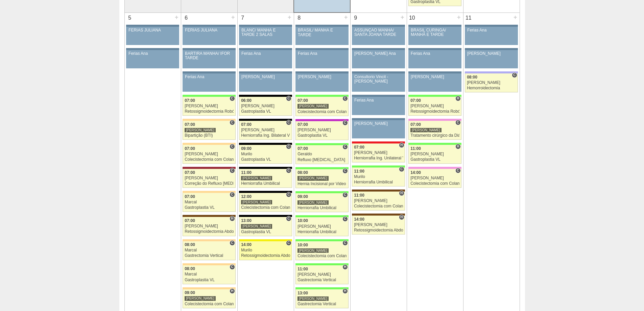 This screenshot has height=311, width=644. Describe the element at coordinates (209, 202) in the screenshot. I see `a: C 07:00 Marcal Gastroplastia VL` at that location.